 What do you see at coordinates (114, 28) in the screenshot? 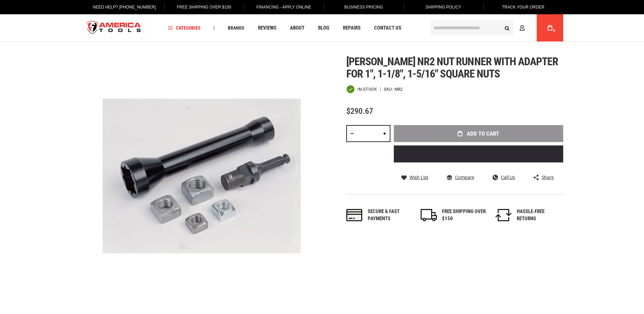
I see `img: America Tools` at bounding box center [114, 28].